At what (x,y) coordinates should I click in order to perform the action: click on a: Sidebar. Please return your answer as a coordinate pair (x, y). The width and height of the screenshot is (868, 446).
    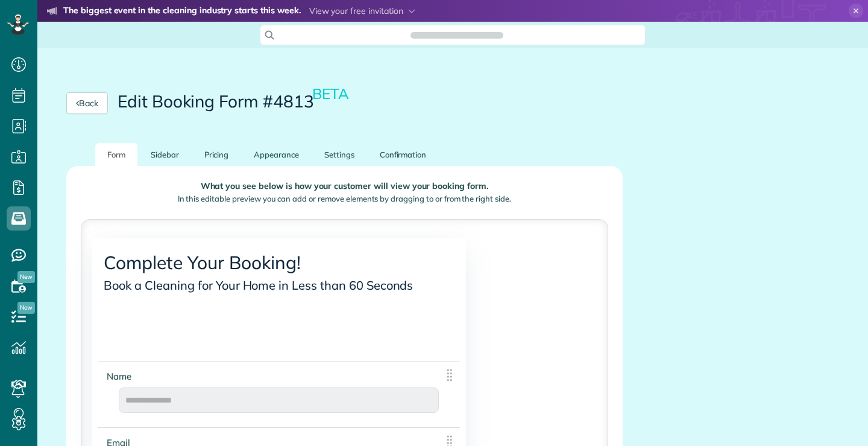
    Looking at the image, I should click on (164, 154).